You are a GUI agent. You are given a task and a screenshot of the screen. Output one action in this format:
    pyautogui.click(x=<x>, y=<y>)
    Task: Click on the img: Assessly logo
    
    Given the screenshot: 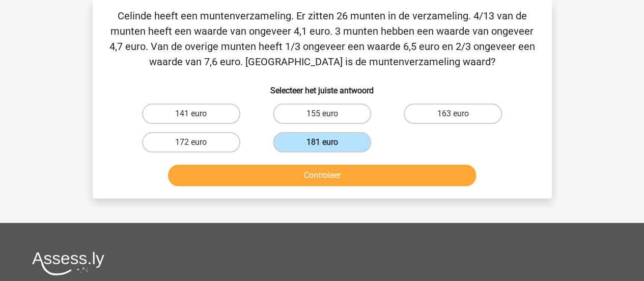 What is the action you would take?
    pyautogui.click(x=68, y=263)
    